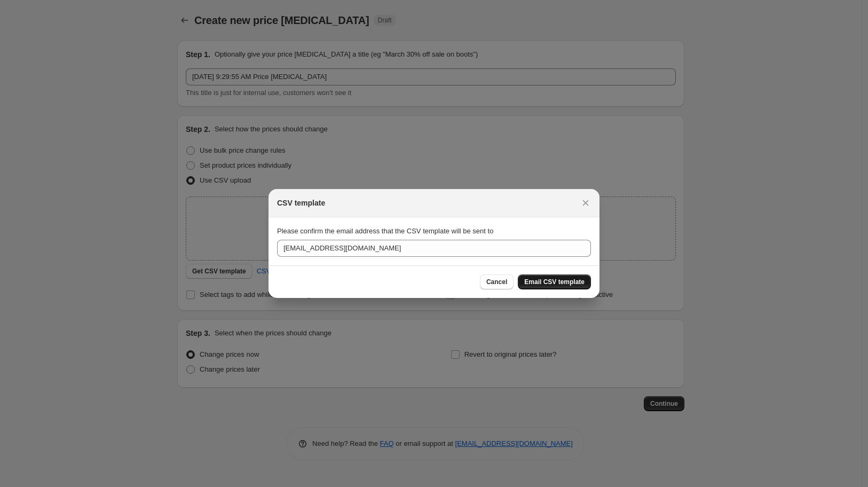 This screenshot has height=487, width=868. Describe the element at coordinates (554, 282) in the screenshot. I see `span: Email CSV template` at that location.